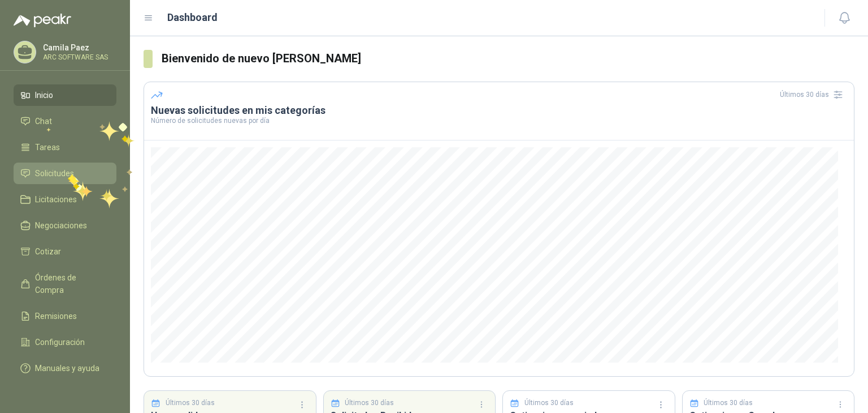  Describe the element at coordinates (44, 121) in the screenshot. I see `span: Chat` at that location.